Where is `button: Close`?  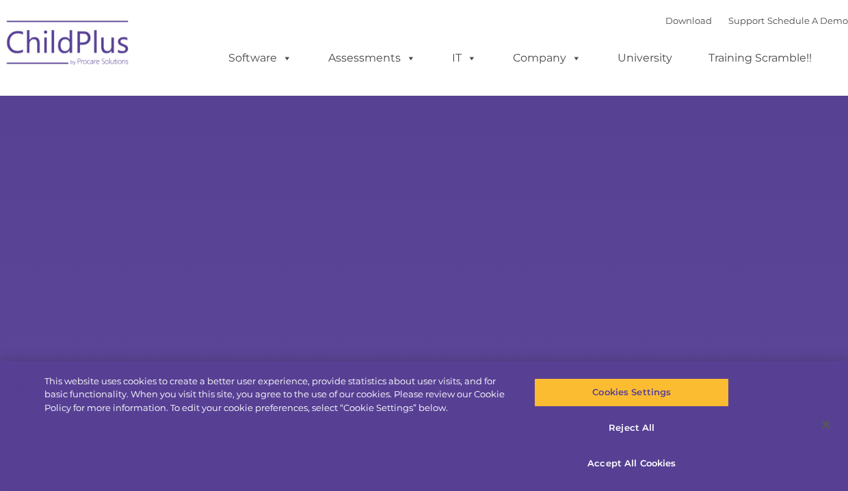
button: Close is located at coordinates (826, 425).